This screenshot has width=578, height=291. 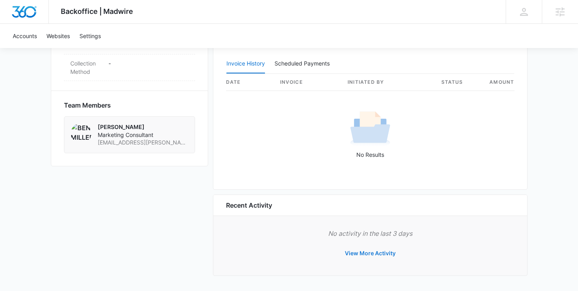 I want to click on button: View More Activity, so click(x=370, y=253).